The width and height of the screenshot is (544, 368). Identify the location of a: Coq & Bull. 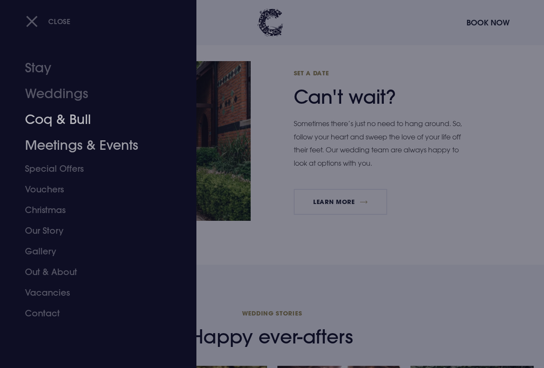
(92, 120).